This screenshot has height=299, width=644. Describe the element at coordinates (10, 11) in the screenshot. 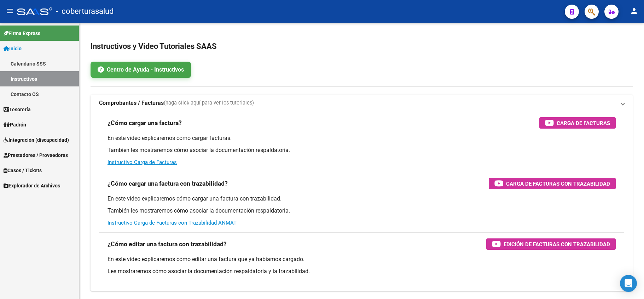

I see `mat-icon: menu` at that location.